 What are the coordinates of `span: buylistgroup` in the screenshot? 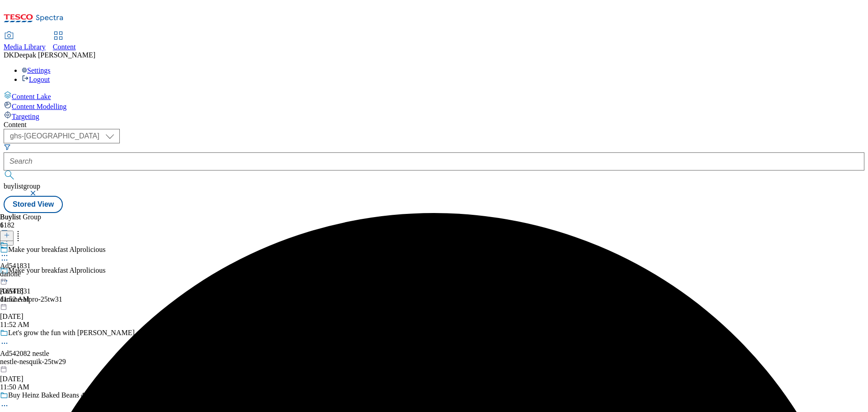 It's located at (21, 186).